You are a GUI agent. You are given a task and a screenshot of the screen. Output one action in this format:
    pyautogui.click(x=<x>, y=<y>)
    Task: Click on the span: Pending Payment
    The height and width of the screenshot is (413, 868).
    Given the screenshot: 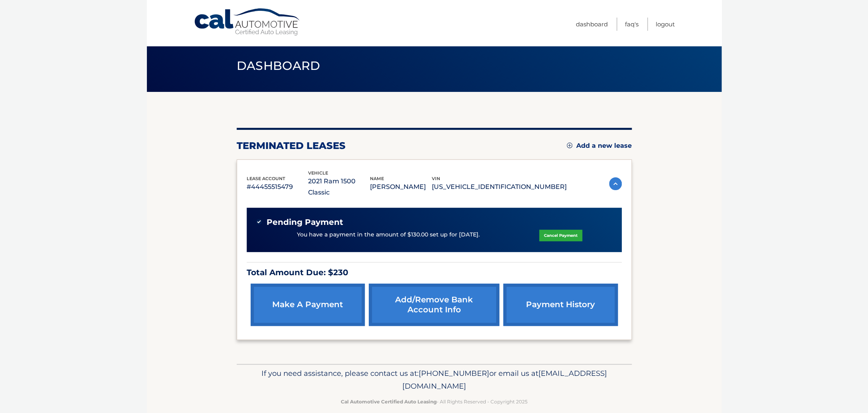 What is the action you would take?
    pyautogui.click(x=305, y=222)
    